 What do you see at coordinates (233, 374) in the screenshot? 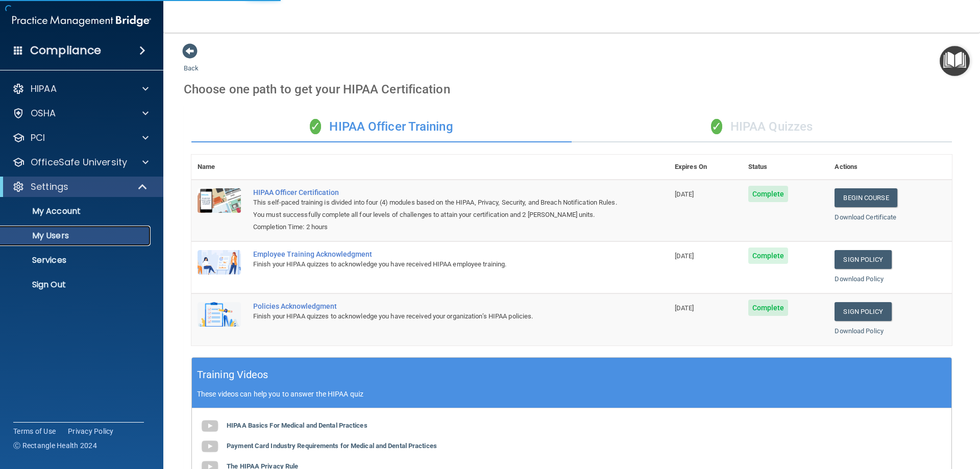
I see `h5: Training Videos` at bounding box center [233, 374].